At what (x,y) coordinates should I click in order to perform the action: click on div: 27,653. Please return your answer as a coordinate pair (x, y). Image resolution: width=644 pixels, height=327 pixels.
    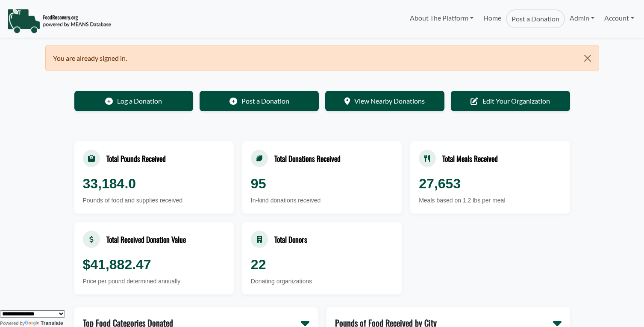
    Looking at the image, I should click on (489, 184).